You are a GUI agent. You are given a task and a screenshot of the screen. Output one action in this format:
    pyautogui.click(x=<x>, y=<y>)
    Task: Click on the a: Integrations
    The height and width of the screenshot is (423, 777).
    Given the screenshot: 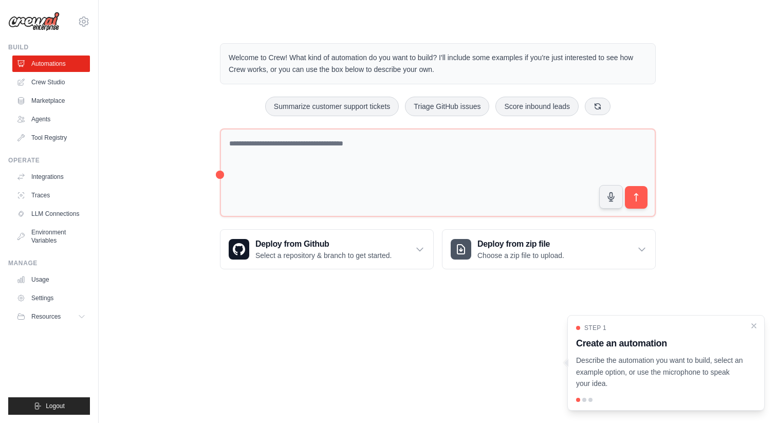 What is the action you would take?
    pyautogui.click(x=51, y=177)
    